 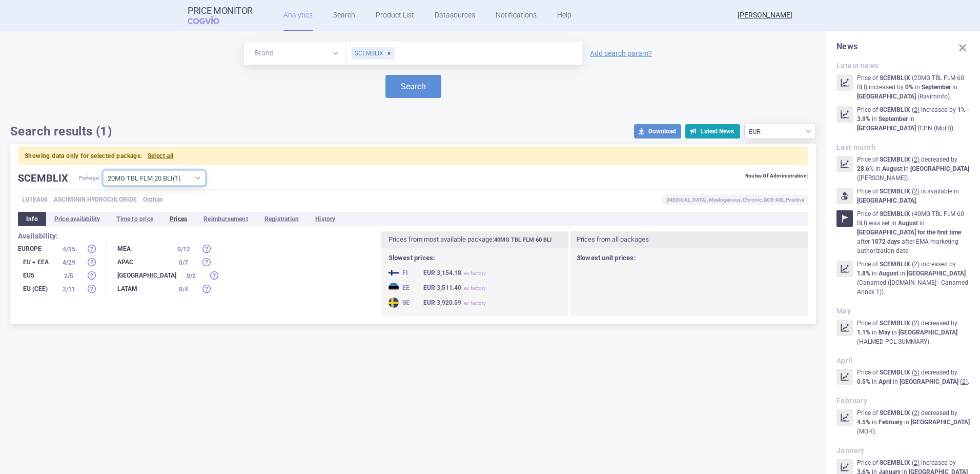 What do you see at coordinates (913, 119) in the screenshot?
I see `p: Price of increased by in in ( CPN (MoH) ) .` at bounding box center [913, 119].